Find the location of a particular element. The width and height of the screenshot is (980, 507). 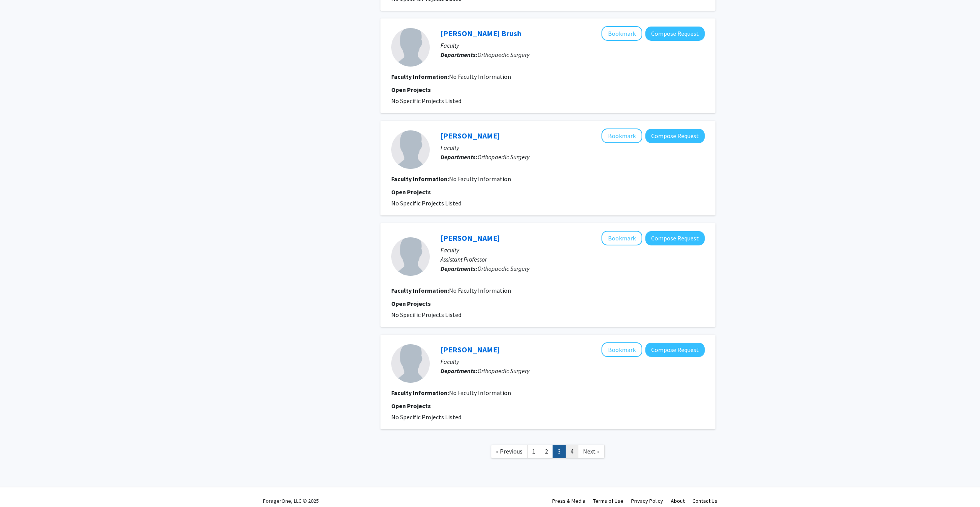

button: Compose Request to Mohammad Abdelaal is located at coordinates (675, 350).